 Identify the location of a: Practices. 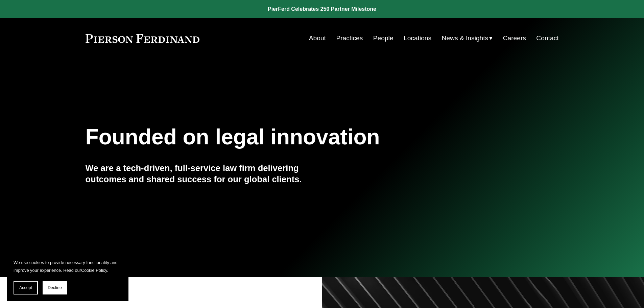
(349, 38).